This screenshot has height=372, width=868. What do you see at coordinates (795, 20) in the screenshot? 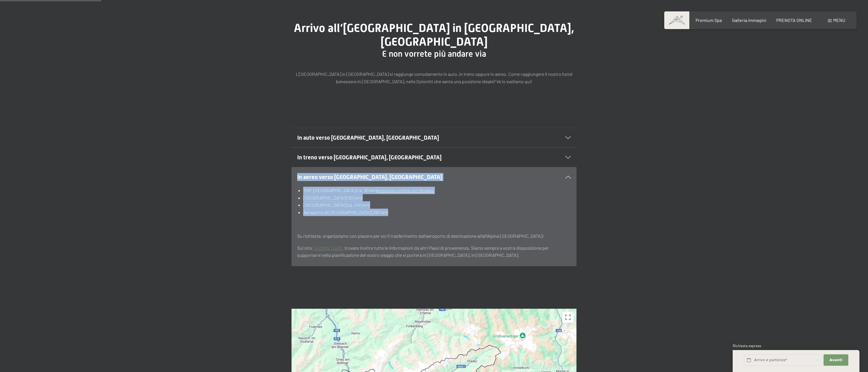
I see `a: PRENOTA ONLINE` at bounding box center [795, 20].